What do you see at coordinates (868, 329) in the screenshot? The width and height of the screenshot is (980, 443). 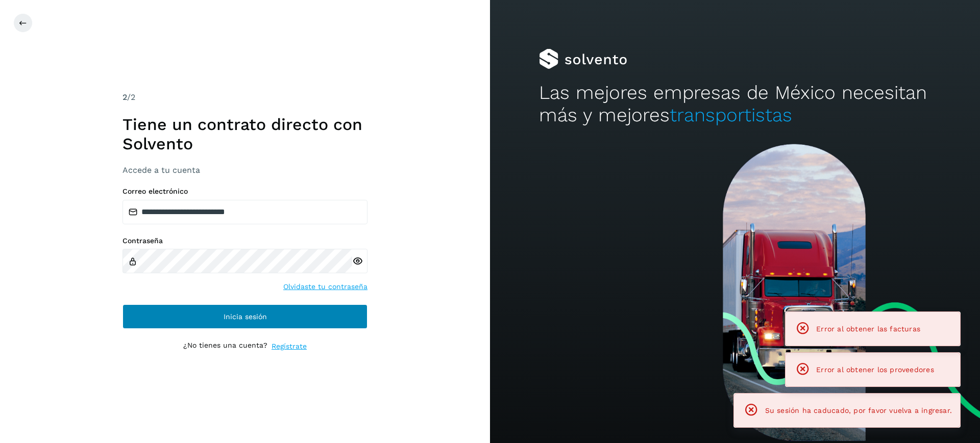 I see `span: Error al obtener las facturas` at bounding box center [868, 329].